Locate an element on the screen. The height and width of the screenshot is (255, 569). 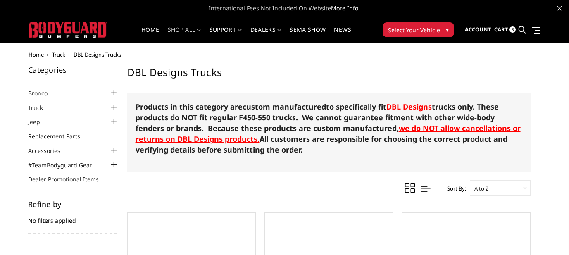
span: Truck is located at coordinates (59, 55).